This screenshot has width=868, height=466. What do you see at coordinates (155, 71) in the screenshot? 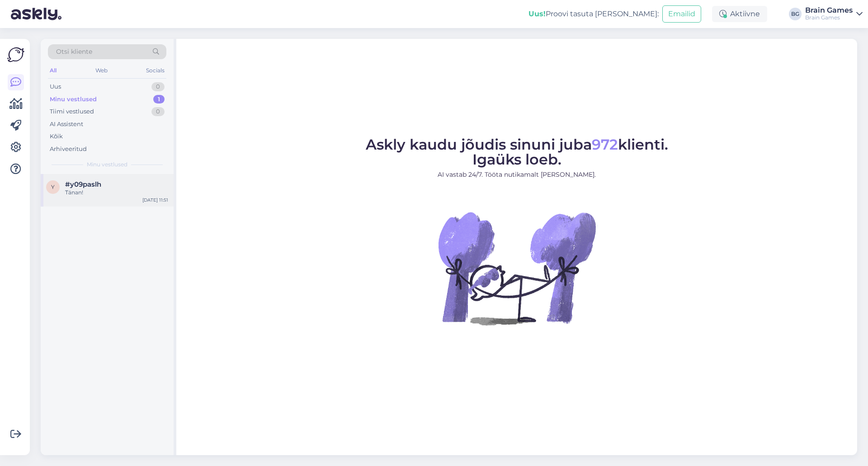
I see `div: Socials` at bounding box center [155, 71].